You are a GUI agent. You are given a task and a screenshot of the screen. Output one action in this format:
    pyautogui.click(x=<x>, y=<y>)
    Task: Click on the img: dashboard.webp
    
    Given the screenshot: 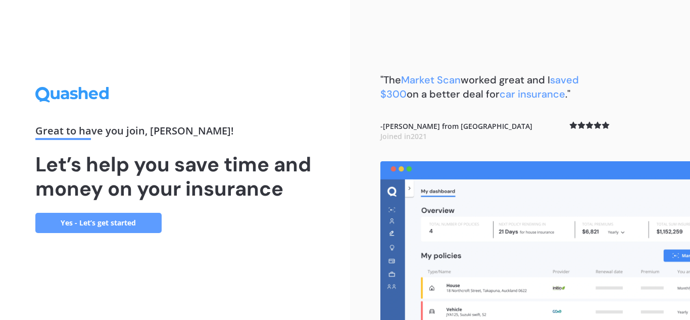 What is the action you would take?
    pyautogui.click(x=535, y=240)
    